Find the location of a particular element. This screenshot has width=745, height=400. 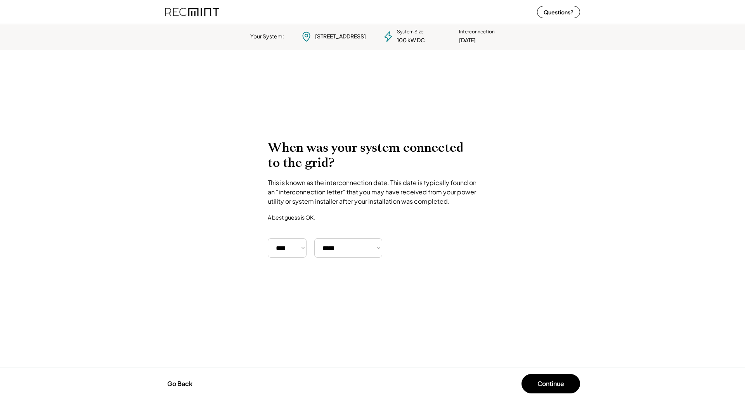

button: Continue is located at coordinates (550, 384).